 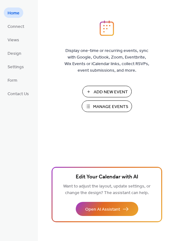 What do you see at coordinates (107, 106) in the screenshot?
I see `button: Manage Events` at bounding box center [107, 106].